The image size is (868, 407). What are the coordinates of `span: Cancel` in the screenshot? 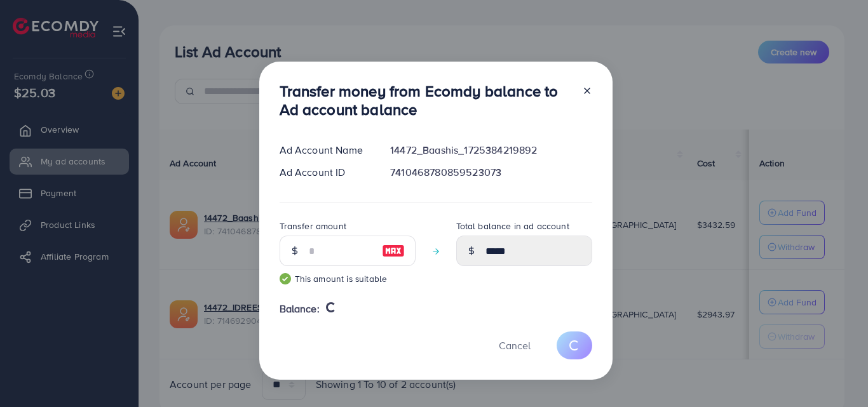 It's located at (514, 345).